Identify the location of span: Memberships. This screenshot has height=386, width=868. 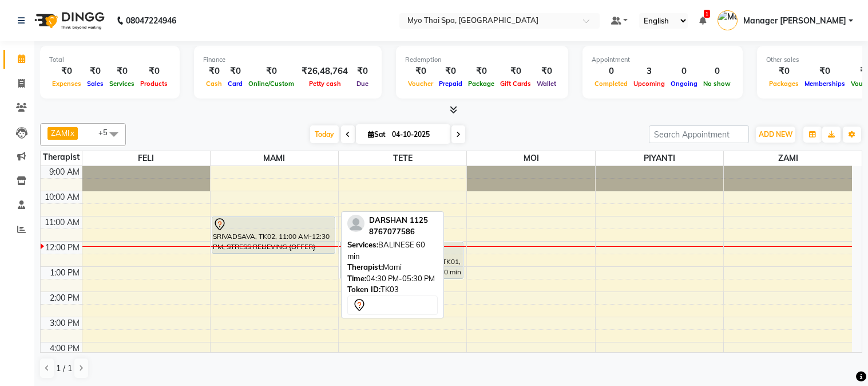
(825, 84).